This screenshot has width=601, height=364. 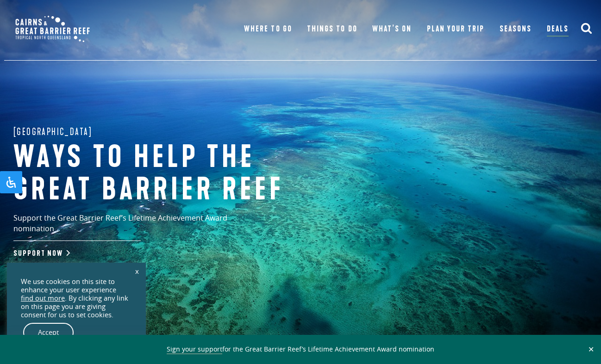 I want to click on img: CGBR-TNQ_dual-logo.svg, so click(x=52, y=29).